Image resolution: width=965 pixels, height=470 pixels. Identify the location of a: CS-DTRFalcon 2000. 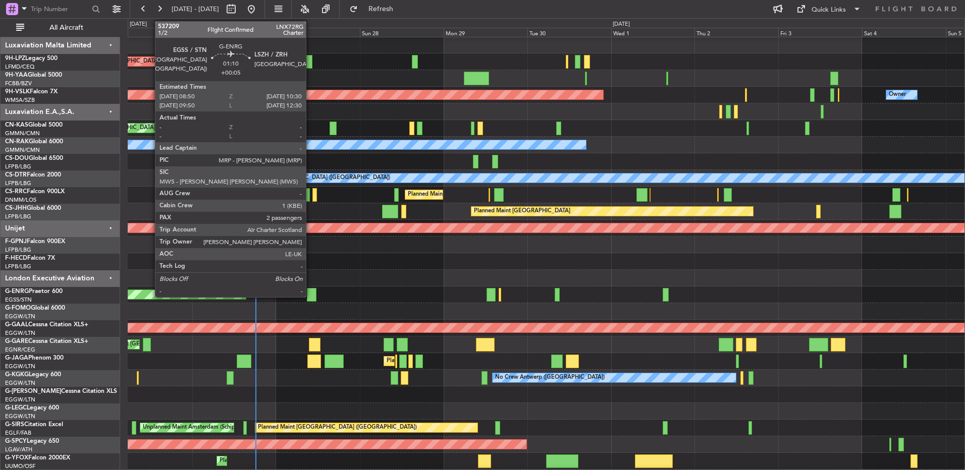
(33, 175).